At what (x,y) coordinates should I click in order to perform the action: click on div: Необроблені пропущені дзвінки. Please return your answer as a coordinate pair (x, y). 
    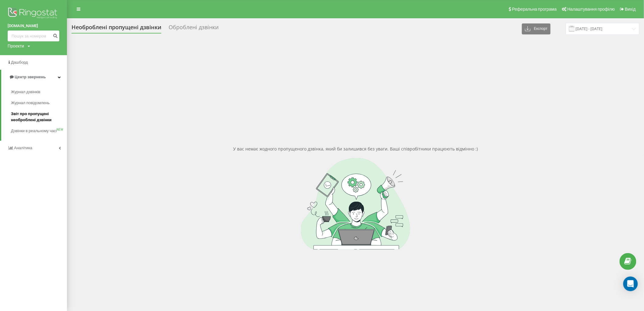
    Looking at the image, I should click on (116, 29).